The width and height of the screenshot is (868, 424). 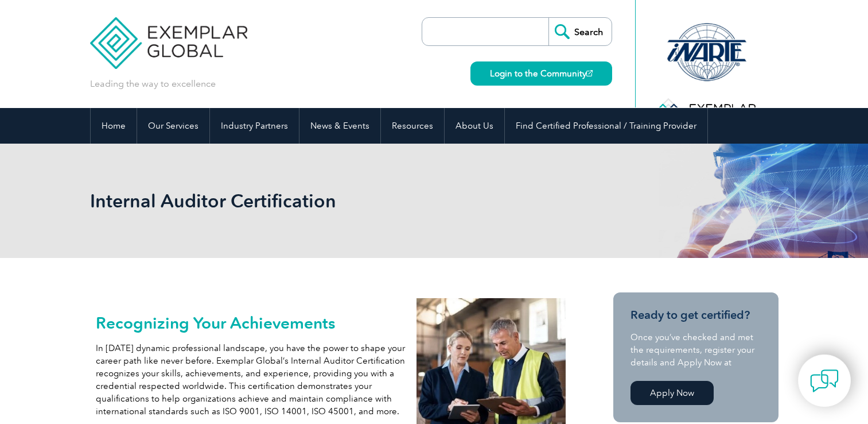 What do you see at coordinates (541, 73) in the screenshot?
I see `a: Login to the Community` at bounding box center [541, 73].